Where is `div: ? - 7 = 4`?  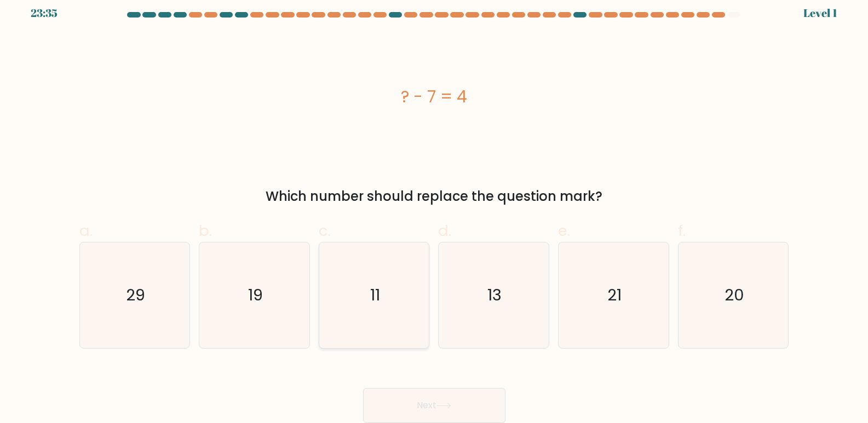
div: ? - 7 = 4 is located at coordinates (434, 97).